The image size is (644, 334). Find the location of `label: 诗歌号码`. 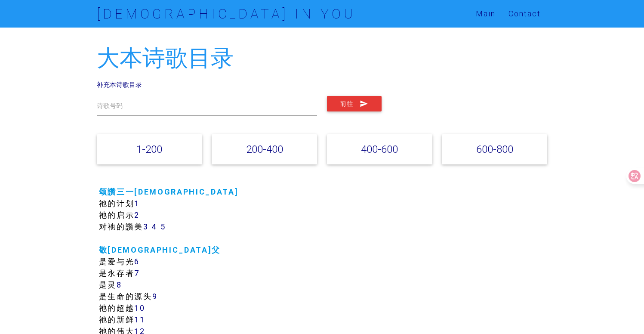

label: 诗歌号码 is located at coordinates (109, 106).